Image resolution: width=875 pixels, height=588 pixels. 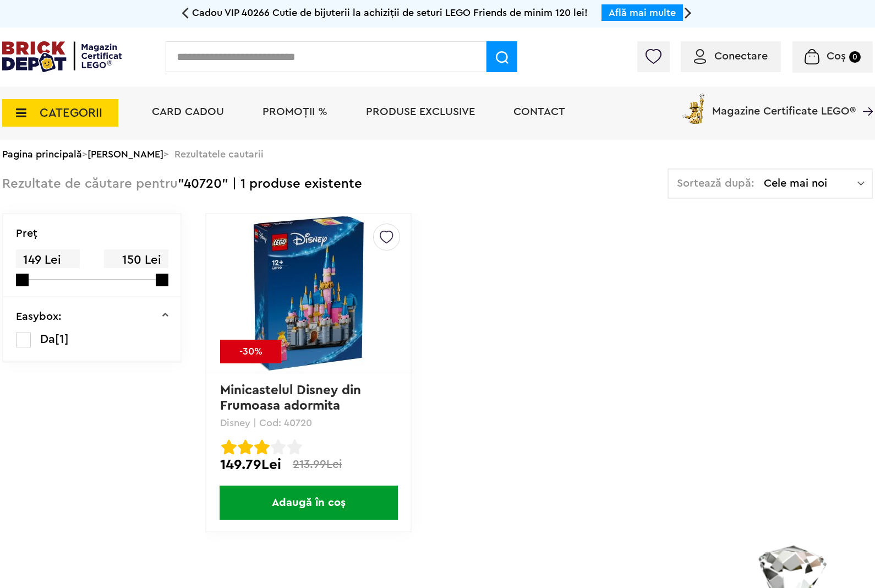 What do you see at coordinates (309, 503) in the screenshot?
I see `span: Adaugă în coș` at bounding box center [309, 503].